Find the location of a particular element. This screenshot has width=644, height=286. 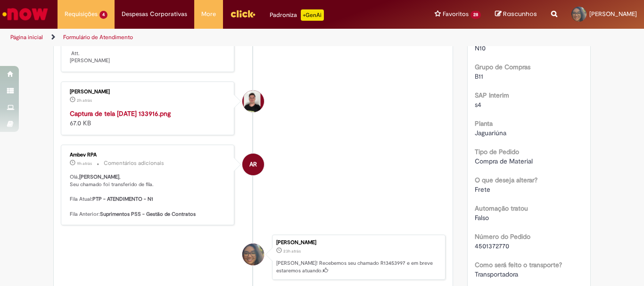

b: Número do Pedido is located at coordinates (502, 237).